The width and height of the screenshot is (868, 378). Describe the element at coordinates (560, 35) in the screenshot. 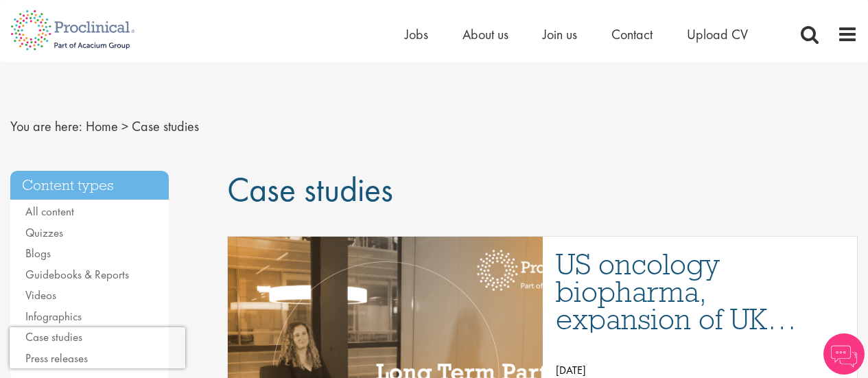

I see `a: Join us` at that location.